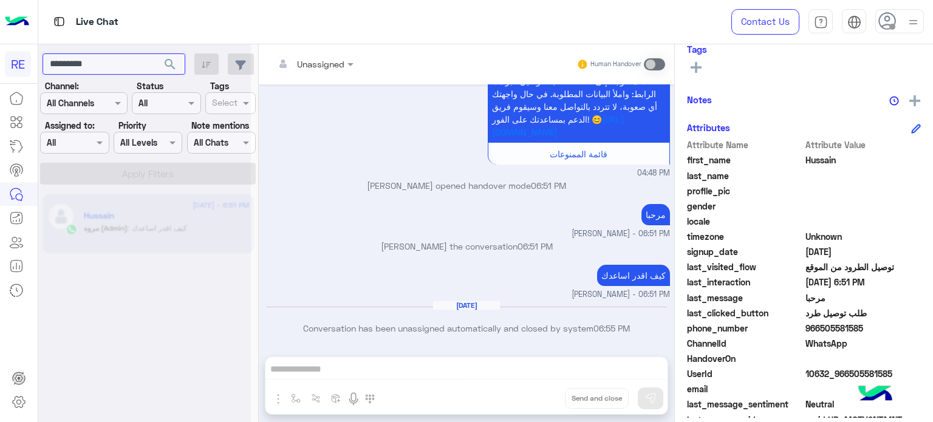 The height and width of the screenshot is (422, 933). What do you see at coordinates (611, 328) in the screenshot?
I see `span: 06:55 PM` at bounding box center [611, 328].